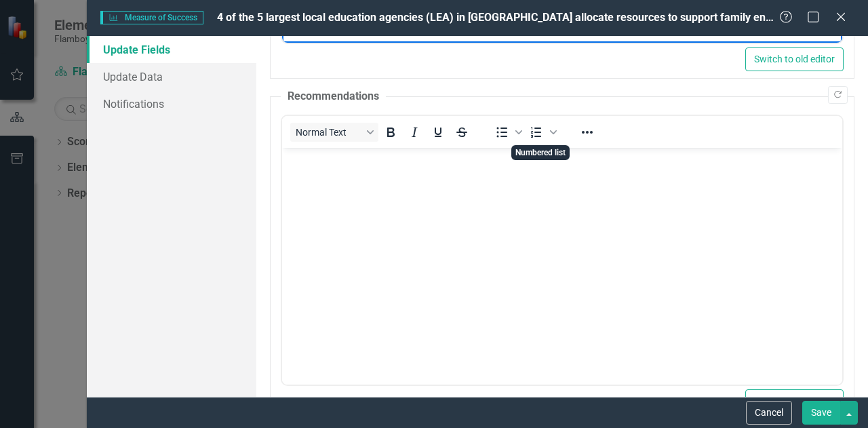  I want to click on button: Save, so click(821, 413).